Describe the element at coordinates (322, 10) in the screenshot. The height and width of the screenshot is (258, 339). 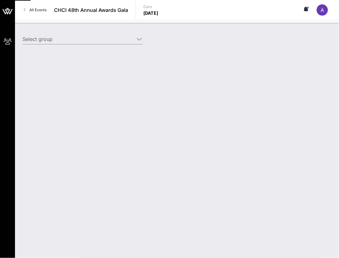
I see `span: A` at that location.